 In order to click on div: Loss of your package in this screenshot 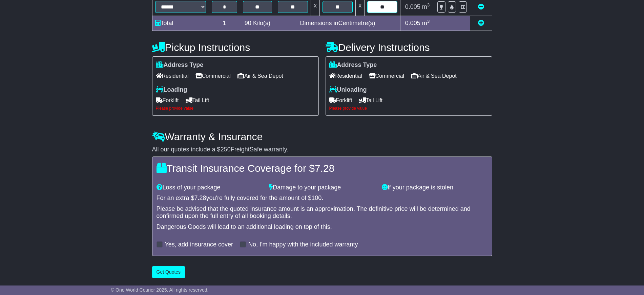, I will do `click(209, 188)`.